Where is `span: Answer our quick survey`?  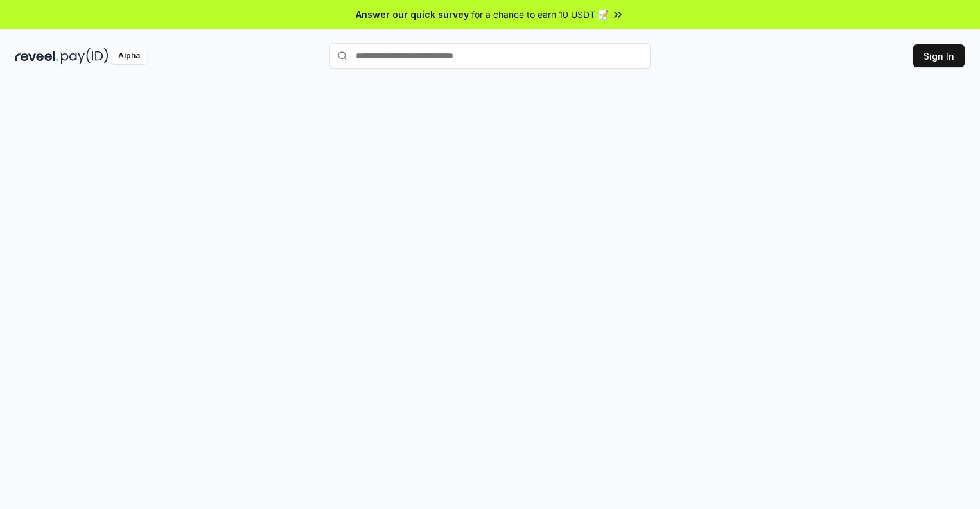
span: Answer our quick survey is located at coordinates (412, 14).